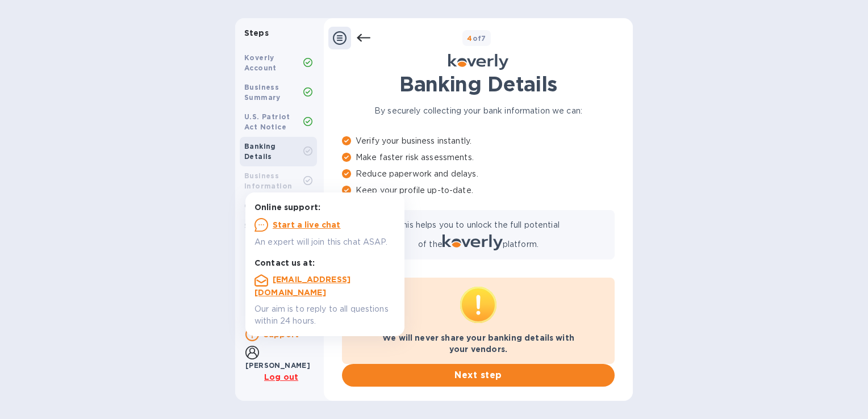 Image resolution: width=868 pixels, height=419 pixels. Describe the element at coordinates (268, 181) in the screenshot. I see `b: Business Information` at that location.